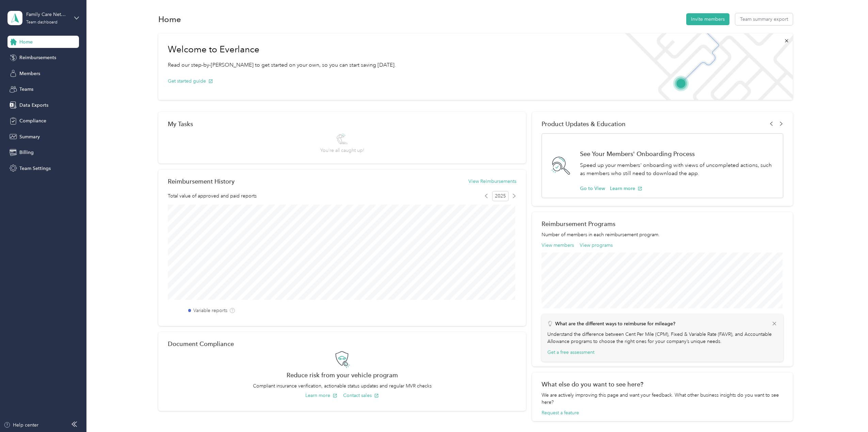 The width and height of the screenshot is (868, 432). Describe the element at coordinates (593, 188) in the screenshot. I see `button: Go to View` at that location.